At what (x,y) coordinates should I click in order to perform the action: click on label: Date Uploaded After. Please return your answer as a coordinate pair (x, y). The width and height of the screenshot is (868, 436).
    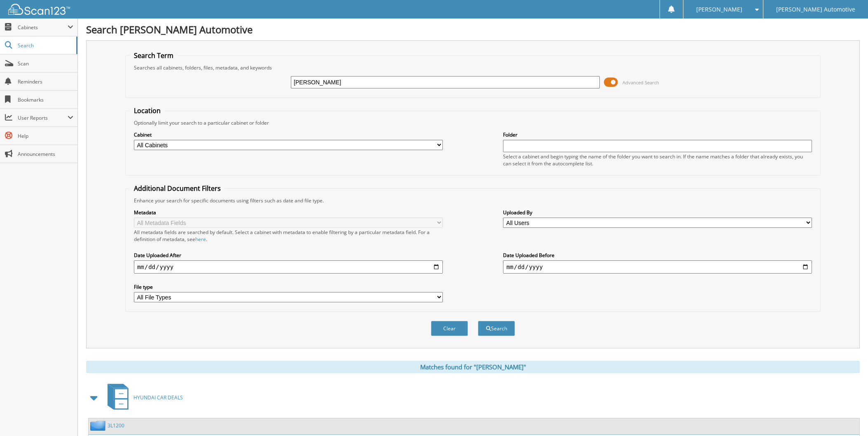
    Looking at the image, I should click on (288, 255).